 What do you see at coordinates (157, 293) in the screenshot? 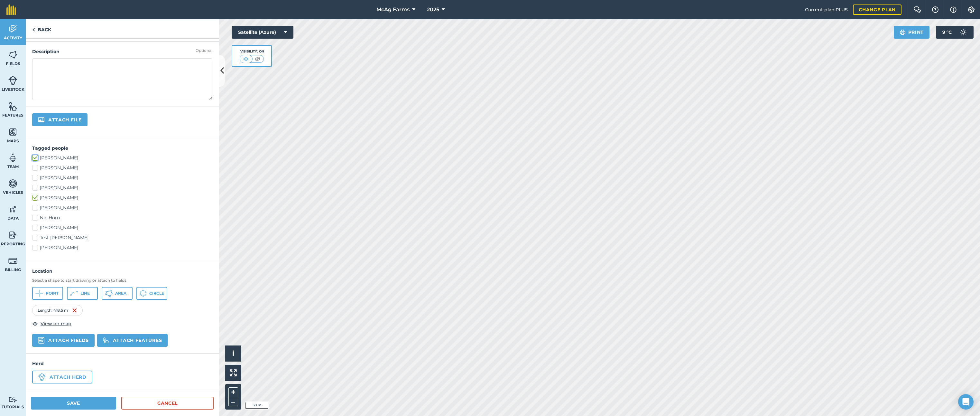
I see `span: Circle` at bounding box center [157, 293].